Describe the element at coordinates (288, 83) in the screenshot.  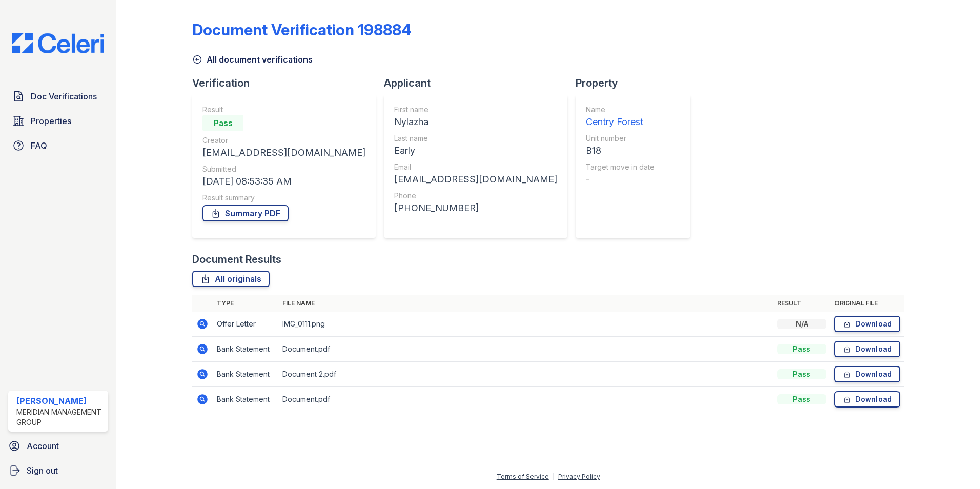
I see `div: Verification` at that location.